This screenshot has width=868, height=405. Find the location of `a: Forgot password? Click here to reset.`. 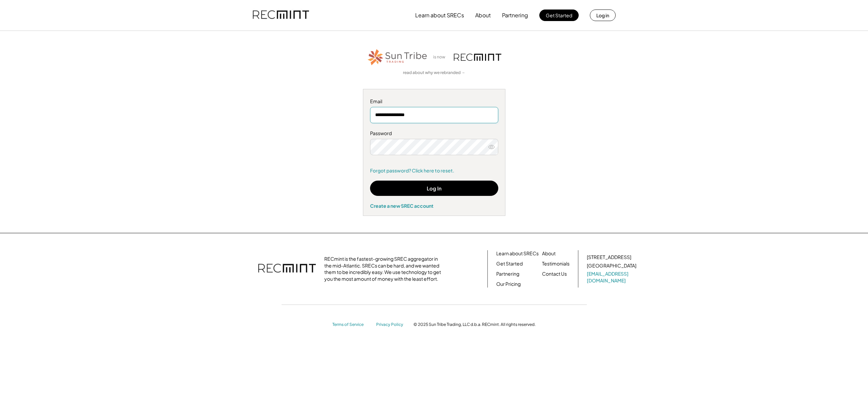

a: Forgot password? Click here to reset. is located at coordinates (434, 171).